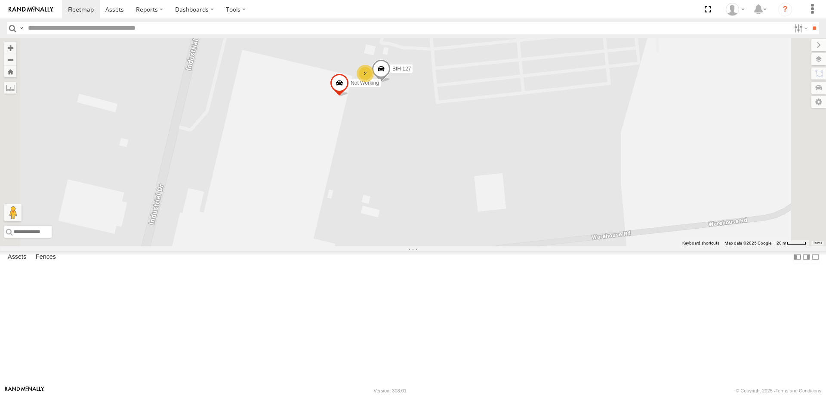 The image size is (826, 395). What do you see at coordinates (10, 71) in the screenshot?
I see `button: Zoom Home` at bounding box center [10, 71].